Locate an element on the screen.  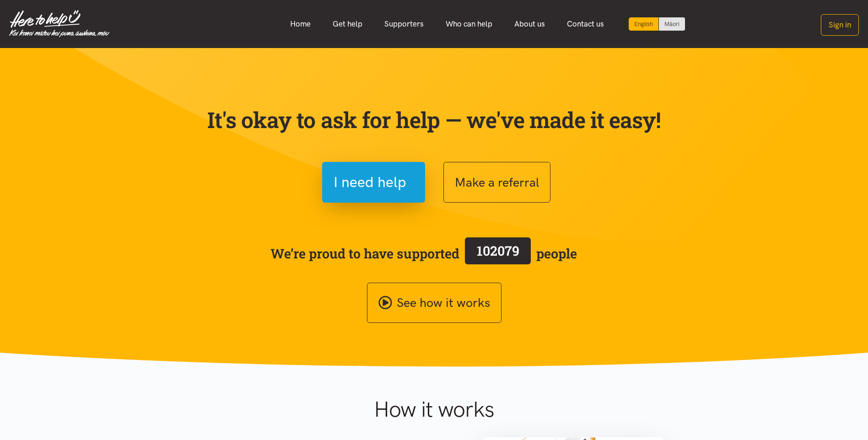
a: See how it works is located at coordinates (434, 303).